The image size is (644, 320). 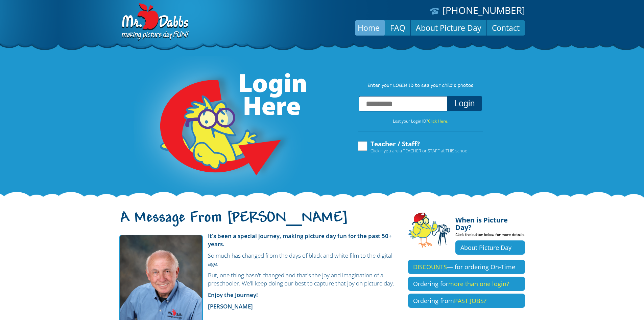 What do you see at coordinates (438, 121) in the screenshot?
I see `a: Click Here.` at bounding box center [438, 121].